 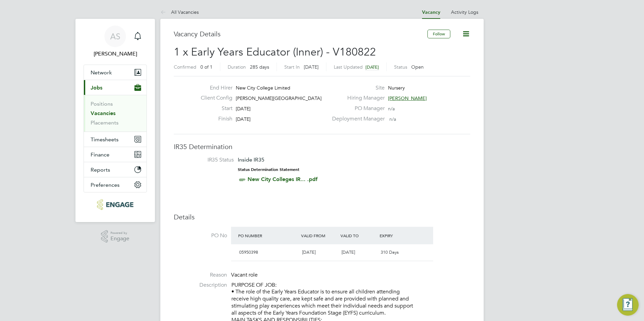 I want to click on span: 05950398, so click(x=249, y=252).